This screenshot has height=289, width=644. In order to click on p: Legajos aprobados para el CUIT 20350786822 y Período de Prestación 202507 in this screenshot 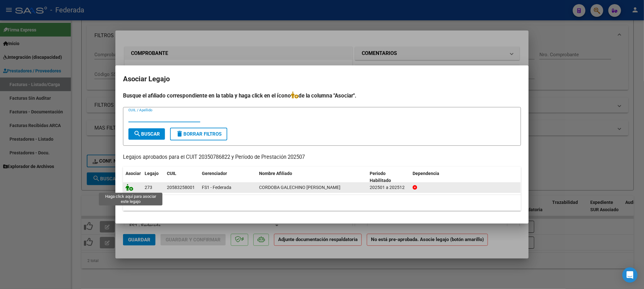, I will do `click(322, 157)`.